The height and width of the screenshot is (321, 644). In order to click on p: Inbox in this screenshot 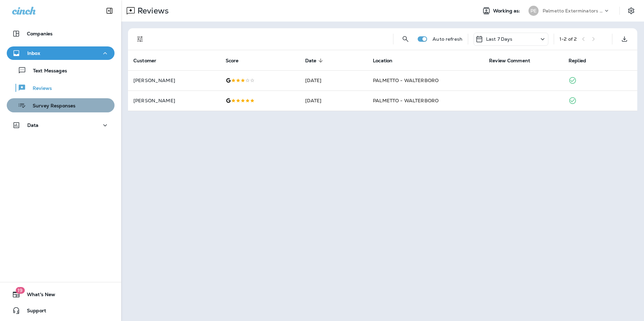, I will do `click(34, 53)`.